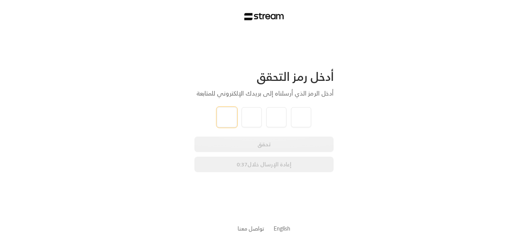 This screenshot has height=248, width=528. I want to click on img: Stream Logo, so click(264, 17).